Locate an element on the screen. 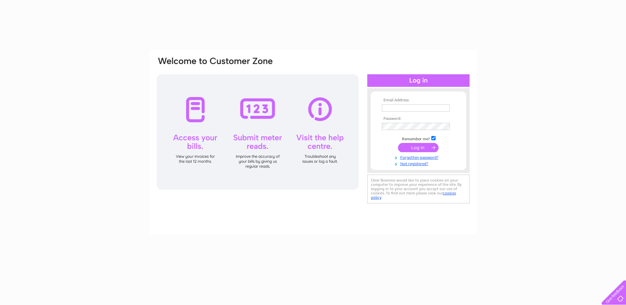  a: Not registered? is located at coordinates (419, 163).